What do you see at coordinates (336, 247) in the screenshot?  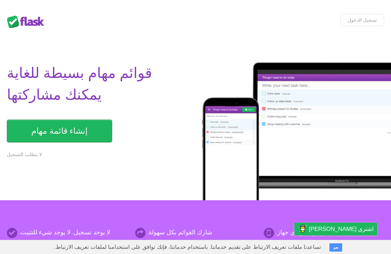 I see `button: نعم` at bounding box center [336, 247].